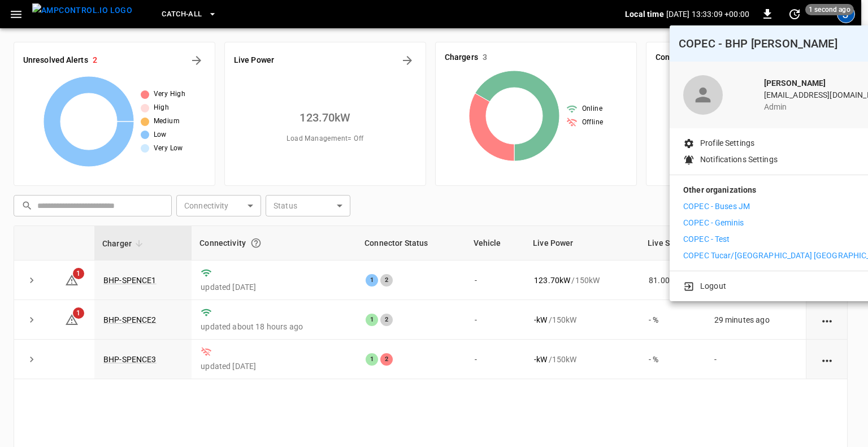 The width and height of the screenshot is (868, 447). Describe the element at coordinates (706, 239) in the screenshot. I see `p: COPEC - Test` at that location.